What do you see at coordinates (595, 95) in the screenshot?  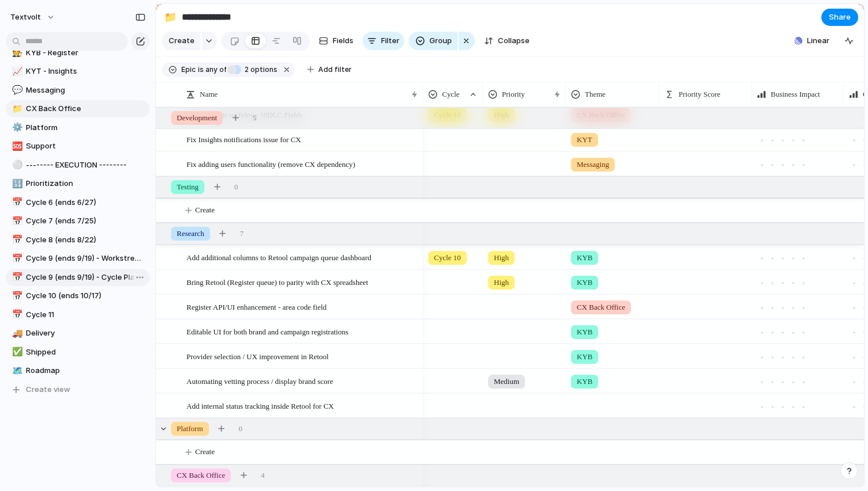 I see `span: Theme` at bounding box center [595, 95].